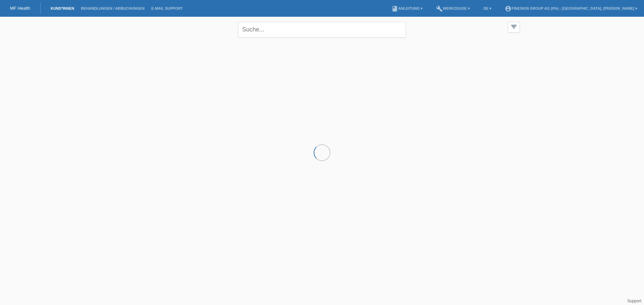 The image size is (644, 305). I want to click on a: DE ▾, so click(487, 8).